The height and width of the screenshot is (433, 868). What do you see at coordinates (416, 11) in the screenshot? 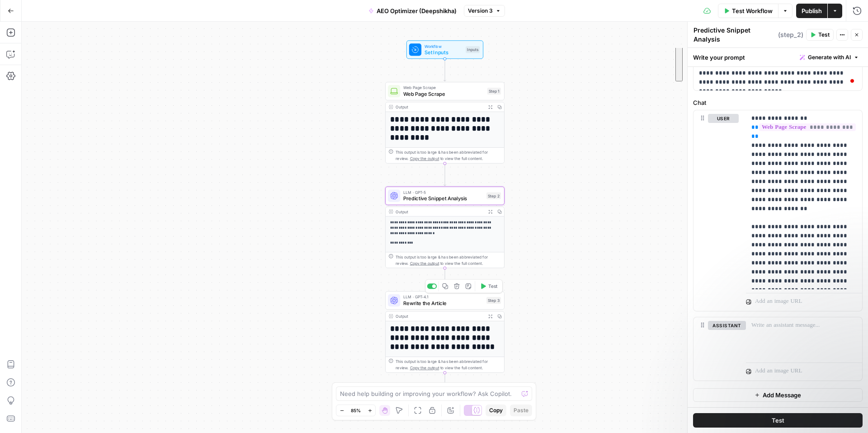
I see `span: AEO Optimizer (Deepshikha)` at bounding box center [416, 11].